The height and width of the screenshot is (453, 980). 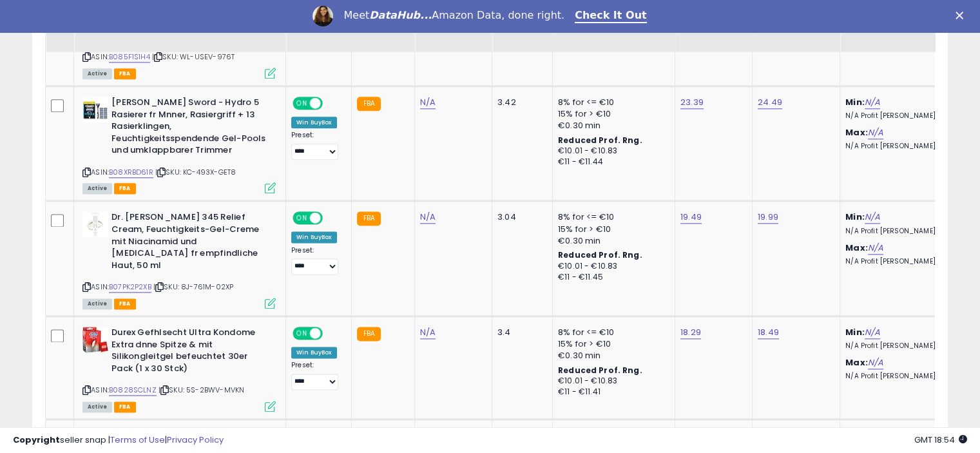 What do you see at coordinates (611, 162) in the screenshot?
I see `div: €11 - €11.44` at bounding box center [611, 162].